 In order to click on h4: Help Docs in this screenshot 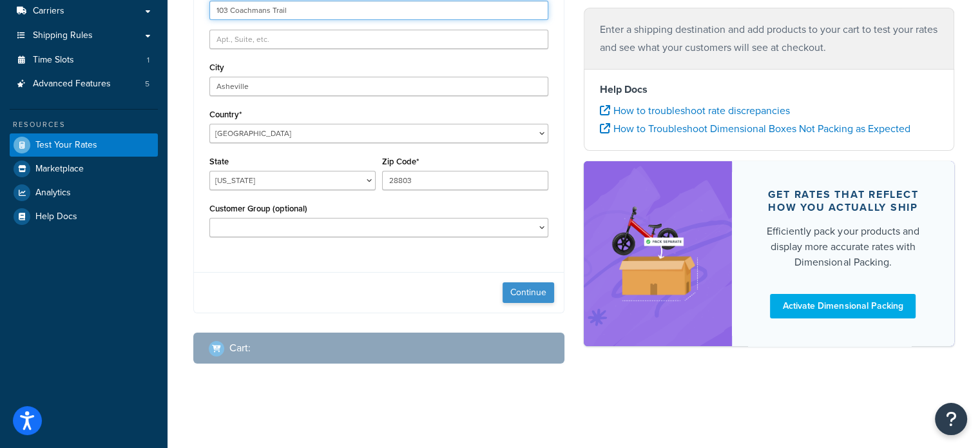, I will do `click(769, 90)`.